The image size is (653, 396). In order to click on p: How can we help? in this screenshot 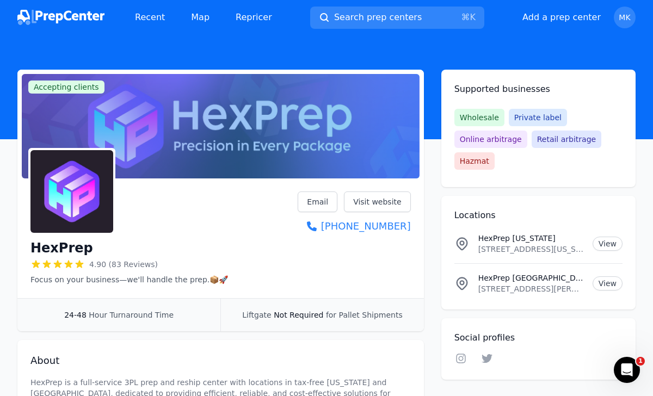, I will do `click(109, 105)`.